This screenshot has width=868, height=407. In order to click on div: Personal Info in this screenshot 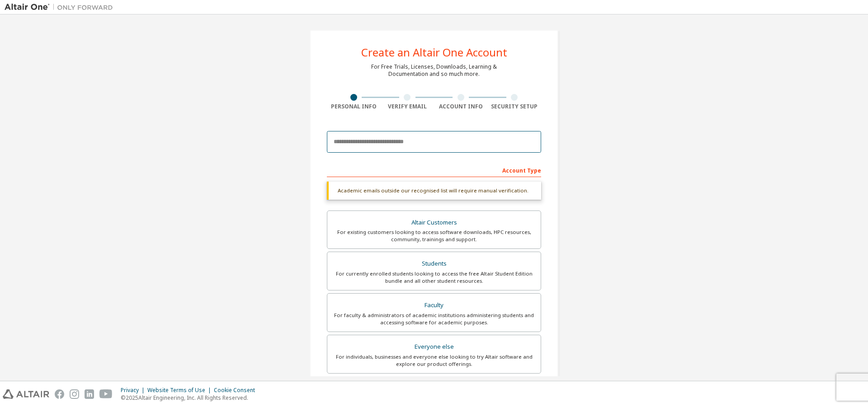, I will do `click(353, 107)`.